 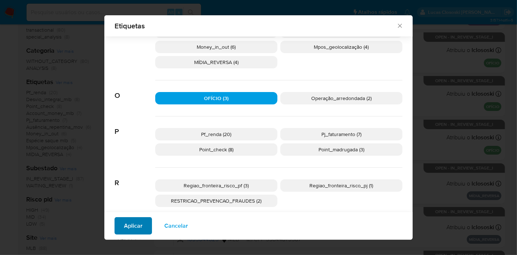 What do you see at coordinates (133, 226) in the screenshot?
I see `span: Aplicar` at bounding box center [133, 226].